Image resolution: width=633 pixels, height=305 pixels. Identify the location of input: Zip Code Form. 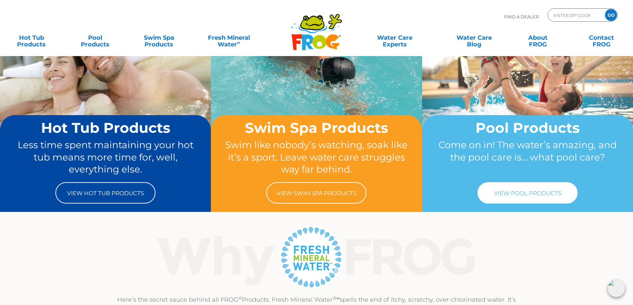
(576, 15).